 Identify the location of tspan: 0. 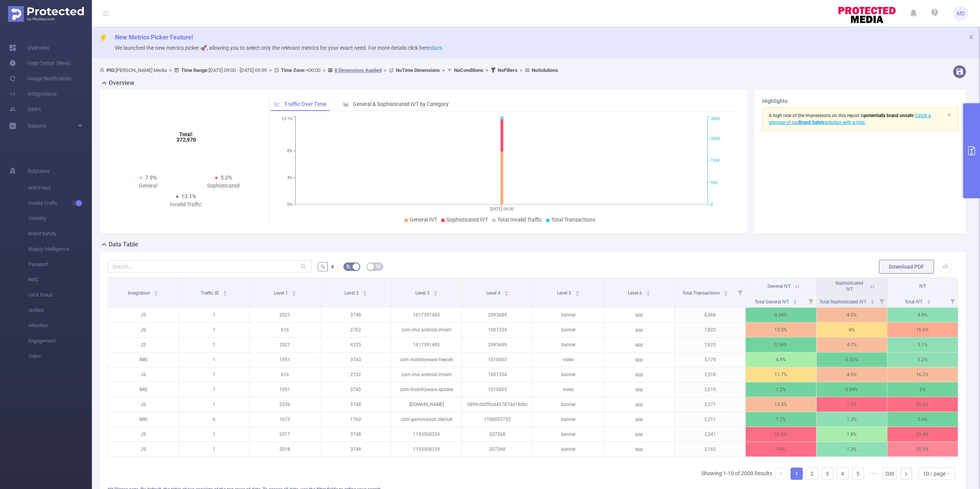
(711, 205).